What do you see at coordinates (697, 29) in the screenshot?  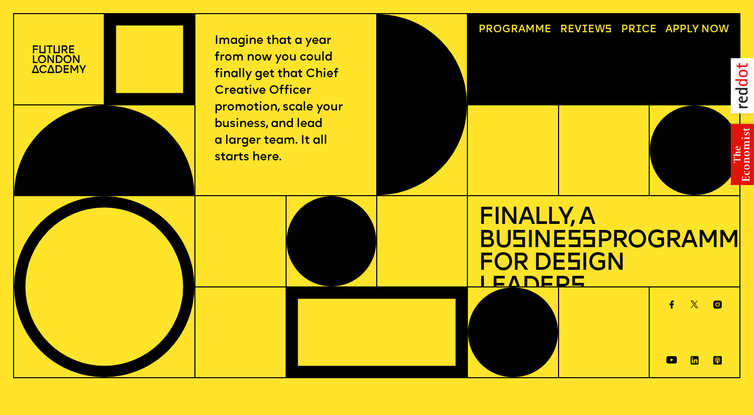 I see `a: Apply now` at bounding box center [697, 29].